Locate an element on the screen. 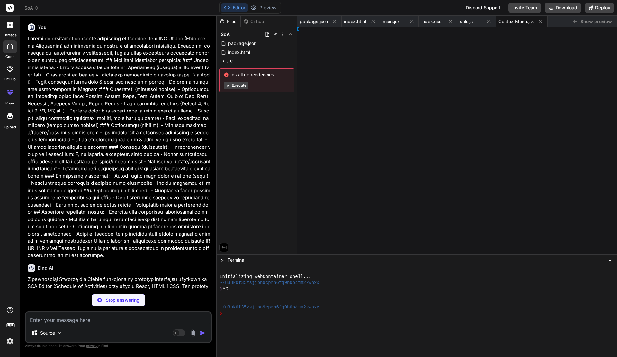 Image resolution: width=617 pixels, height=357 pixels. label: prem is located at coordinates (10, 103).